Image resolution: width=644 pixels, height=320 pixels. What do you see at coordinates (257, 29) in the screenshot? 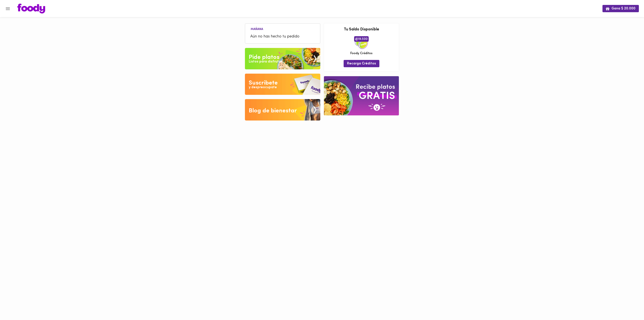
I see `li: Mañana` at bounding box center [257, 29].